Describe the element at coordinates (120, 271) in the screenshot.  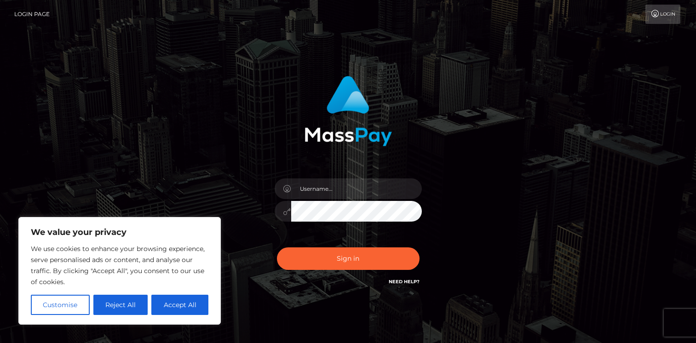
I see `div: We value your privacy` at that location.